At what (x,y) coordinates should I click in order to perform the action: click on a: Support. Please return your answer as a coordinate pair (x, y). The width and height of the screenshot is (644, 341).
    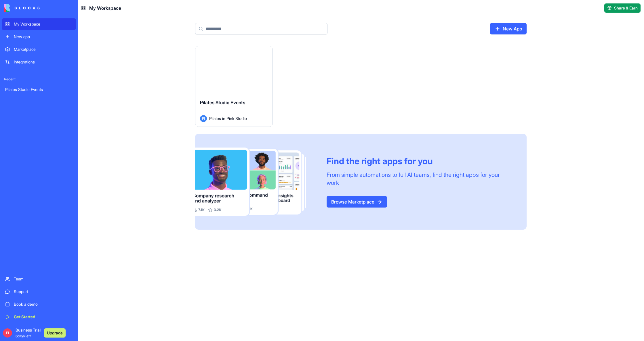
    Looking at the image, I should click on (39, 292).